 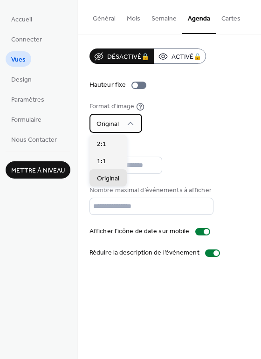 I want to click on span: Formulaire, so click(x=26, y=120).